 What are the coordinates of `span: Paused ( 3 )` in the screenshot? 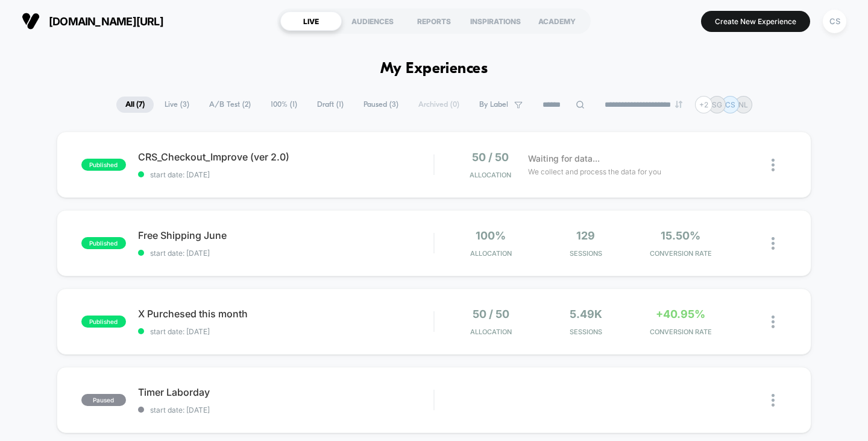 It's located at (381, 104).